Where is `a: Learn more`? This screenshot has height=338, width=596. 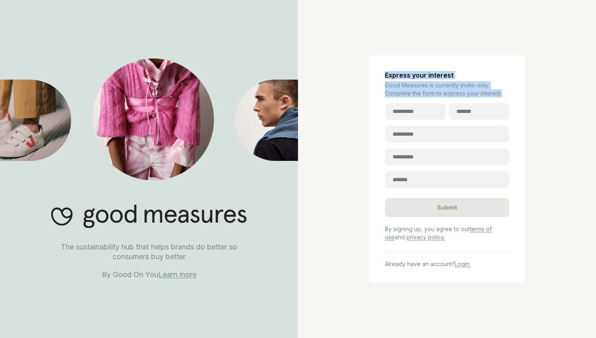 a: Learn more is located at coordinates (177, 274).